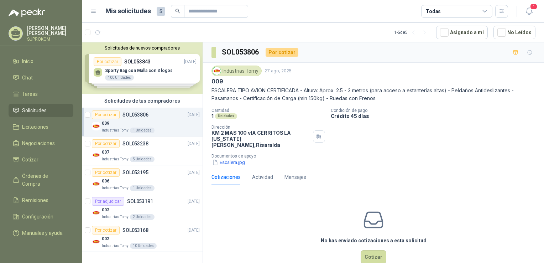 This screenshot has width=544, height=263. Describe the element at coordinates (534, 6) in the screenshot. I see `span: 1` at that location.